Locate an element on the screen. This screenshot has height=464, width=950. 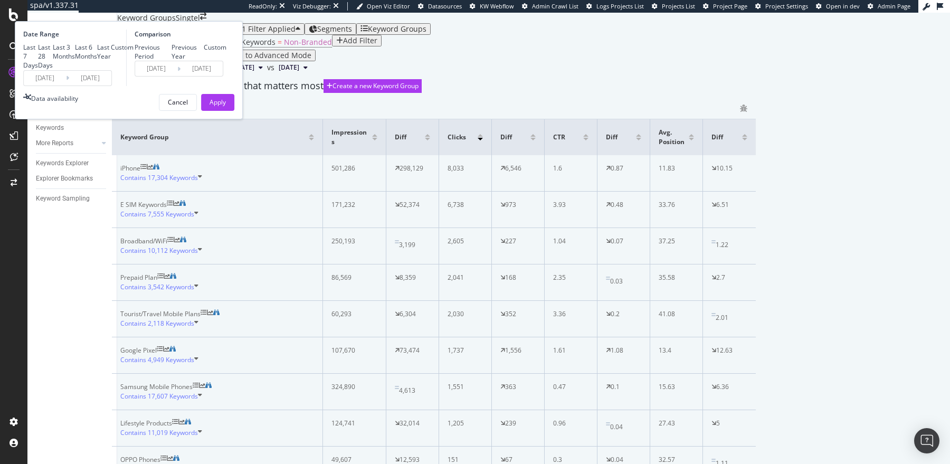
div: 41.08 is located at coordinates (675, 314).